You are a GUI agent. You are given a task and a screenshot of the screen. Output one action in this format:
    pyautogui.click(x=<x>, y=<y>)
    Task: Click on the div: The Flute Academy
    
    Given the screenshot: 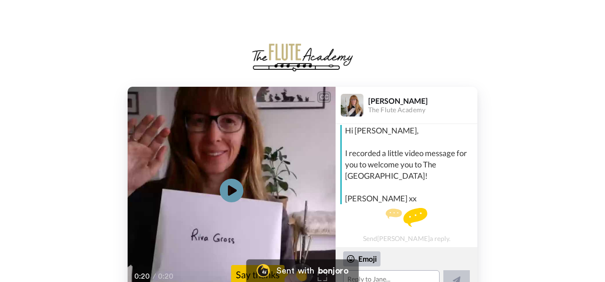 What is the action you would take?
    pyautogui.click(x=422, y=110)
    